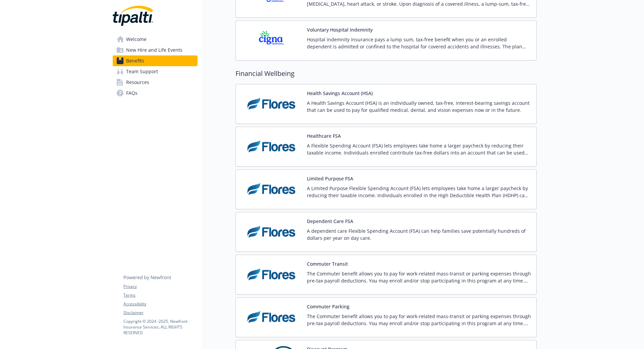 Image resolution: width=644 pixels, height=349 pixels. I want to click on span: Benefits, so click(135, 61).